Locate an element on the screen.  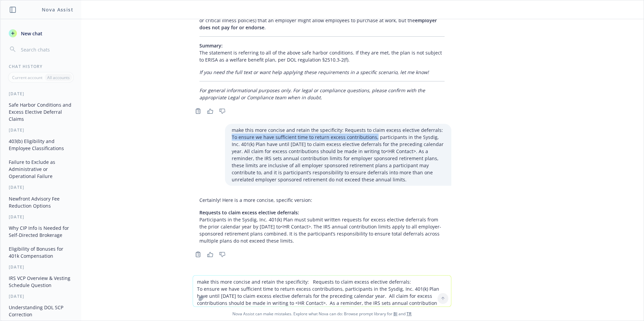
button: Safe Harbor Conditions and Excess Elective Deferral Claims is located at coordinates (41, 111).